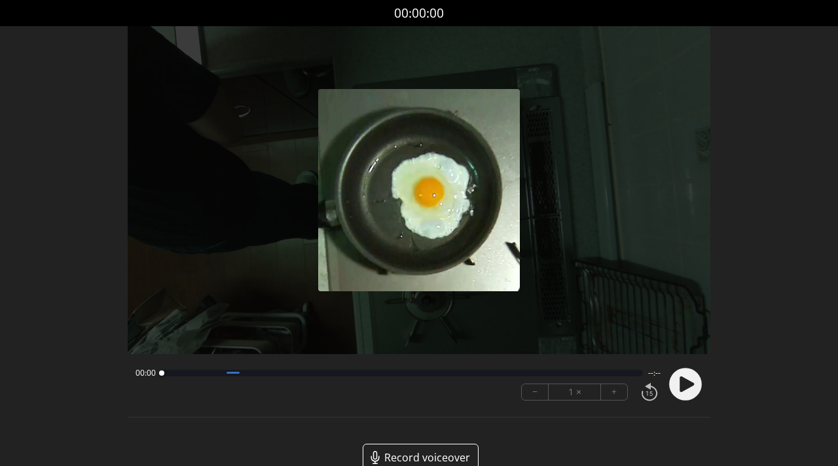  Describe the element at coordinates (575, 392) in the screenshot. I see `div: 1 ×` at that location.